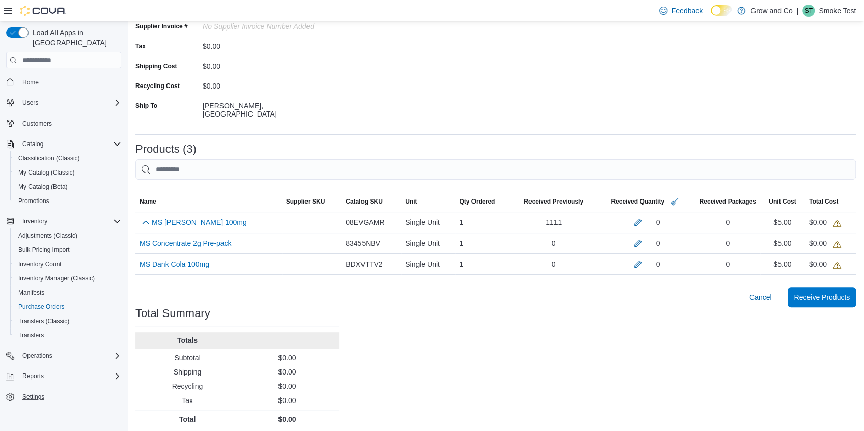  What do you see at coordinates (822, 297) in the screenshot?
I see `button: Receive Products` at bounding box center [822, 297].